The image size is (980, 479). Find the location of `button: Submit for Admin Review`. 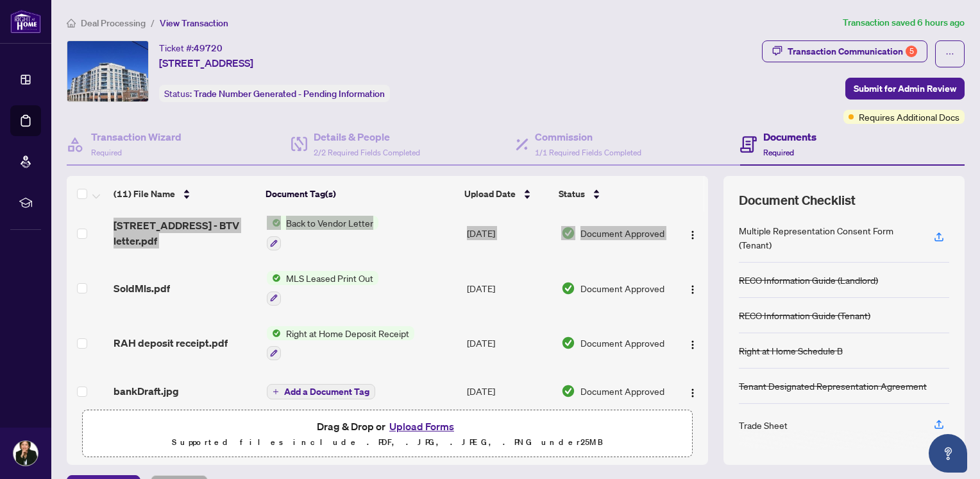

button: Submit for Admin Review is located at coordinates (905, 89).